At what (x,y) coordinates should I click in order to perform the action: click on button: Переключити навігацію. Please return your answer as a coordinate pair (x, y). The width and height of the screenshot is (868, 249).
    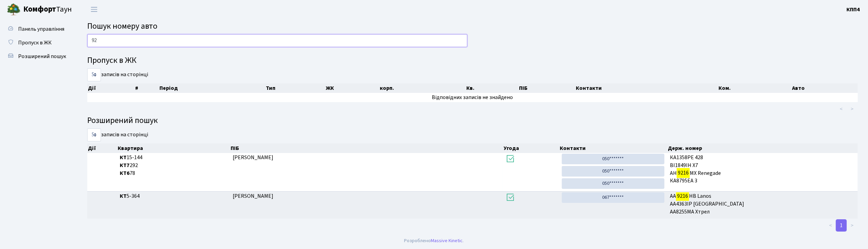
    Looking at the image, I should click on (94, 9).